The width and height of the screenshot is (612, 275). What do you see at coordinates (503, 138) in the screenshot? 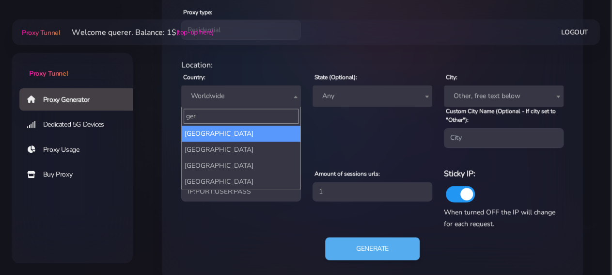
I see `input: City` at bounding box center [503, 138].